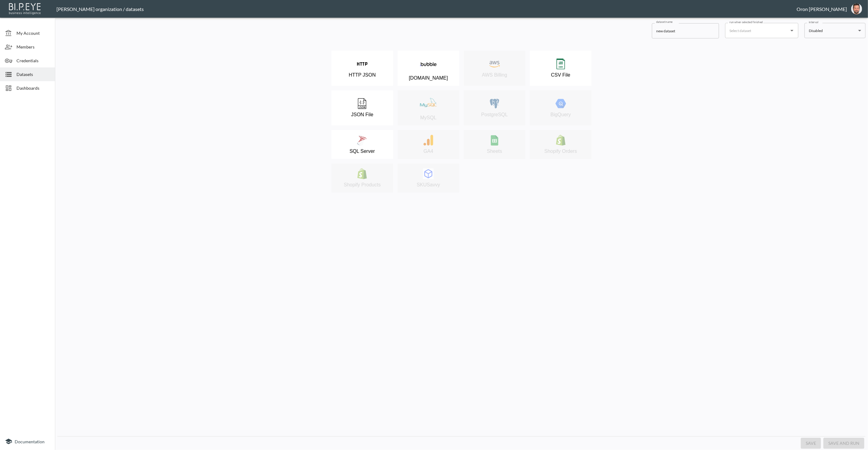  I want to click on p: SKUSavvy, so click(428, 185).